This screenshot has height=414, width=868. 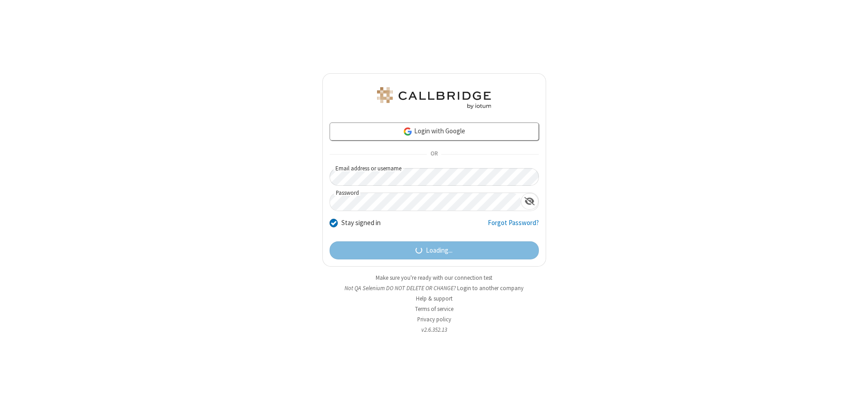 What do you see at coordinates (434, 98) in the screenshot?
I see `img: QA Selenium DO NOT DELETE OR CHANGE` at bounding box center [434, 98].